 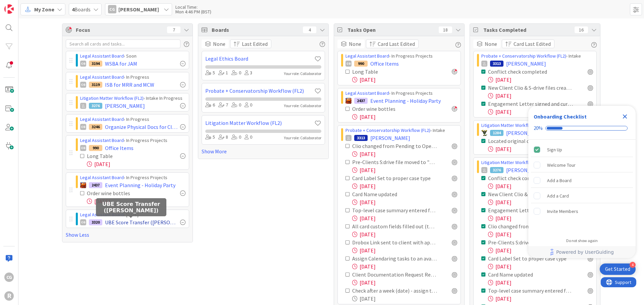 What do you see at coordinates (9, 9) in the screenshot?
I see `img: Visit kanbanzone.com` at bounding box center [9, 9].